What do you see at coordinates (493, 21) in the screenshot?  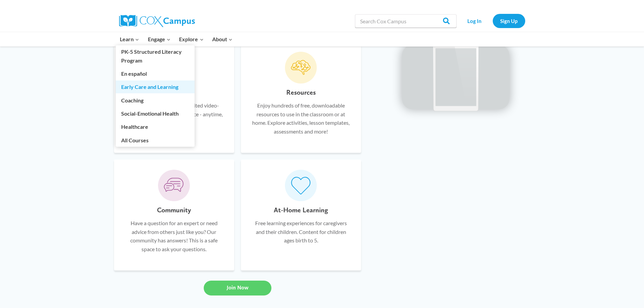 I see `nav: Secondary Navigation` at bounding box center [493, 21].